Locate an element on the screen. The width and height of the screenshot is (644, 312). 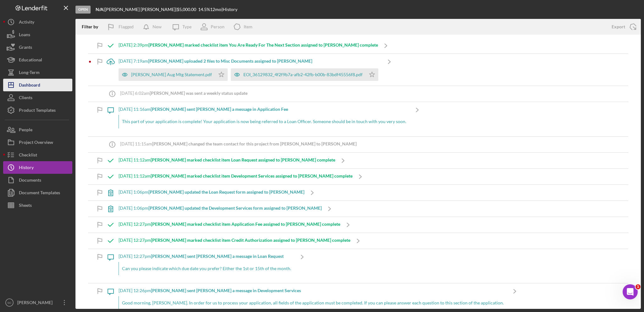
button: Grants is located at coordinates (38, 47).